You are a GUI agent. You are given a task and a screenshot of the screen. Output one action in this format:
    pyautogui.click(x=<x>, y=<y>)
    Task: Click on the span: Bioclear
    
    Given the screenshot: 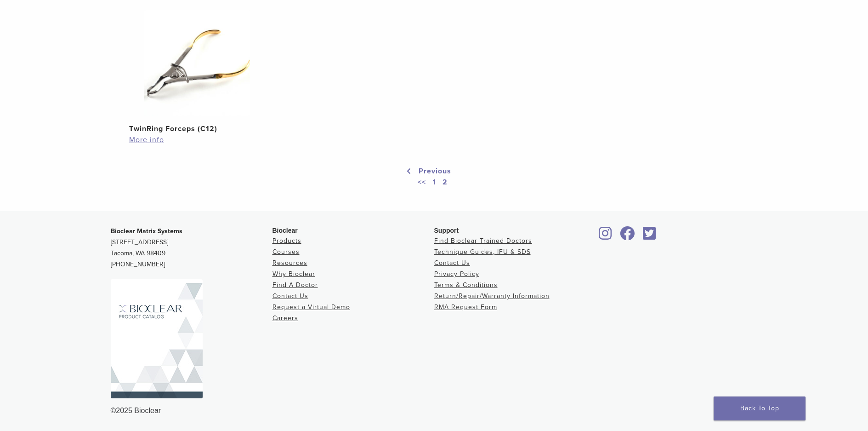 What is the action you would take?
    pyautogui.click(x=285, y=231)
    